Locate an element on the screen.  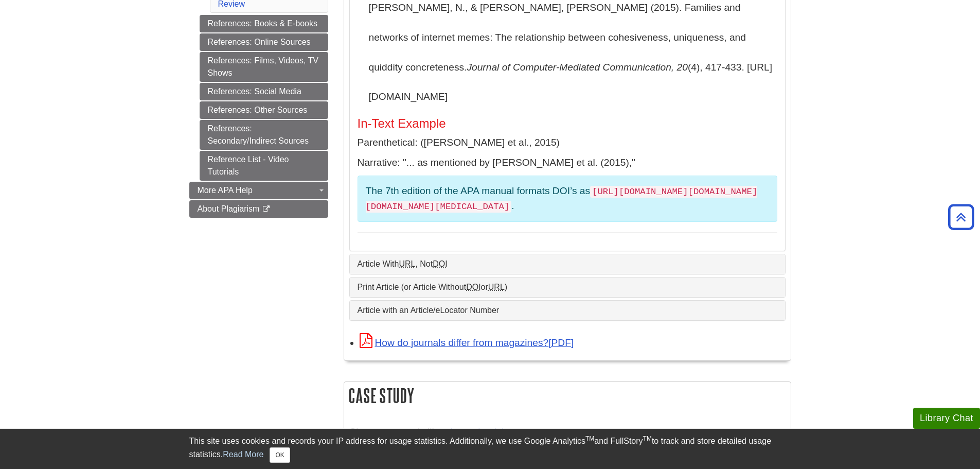
i: This link opens in a new window is located at coordinates (266, 209).